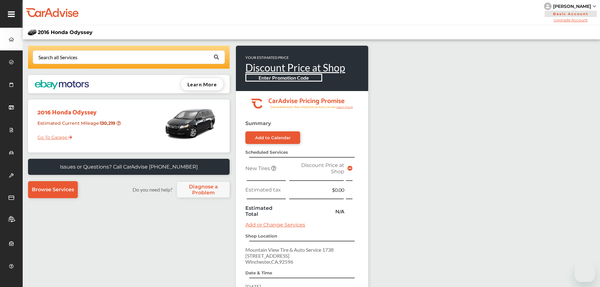 This screenshot has height=287, width=600. Describe the element at coordinates (203, 190) in the screenshot. I see `span: Diagnose a Problem` at that location.